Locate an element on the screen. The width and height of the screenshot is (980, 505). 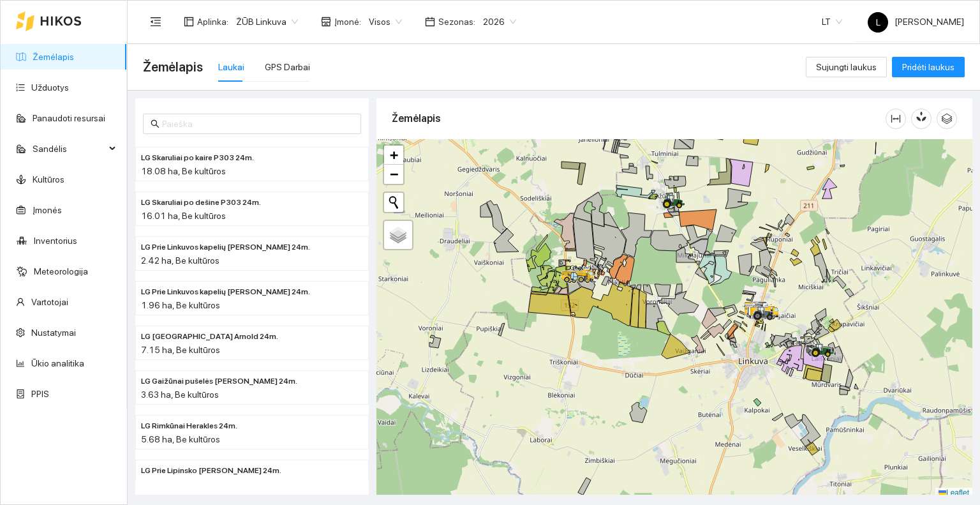
a: Užduotys is located at coordinates (49, 88).